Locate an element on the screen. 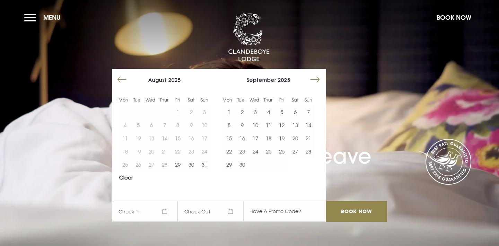 The height and width of the screenshot is (246, 499). td: Choose Sunday, August 31, 2025 as your start date. is located at coordinates (204, 165).